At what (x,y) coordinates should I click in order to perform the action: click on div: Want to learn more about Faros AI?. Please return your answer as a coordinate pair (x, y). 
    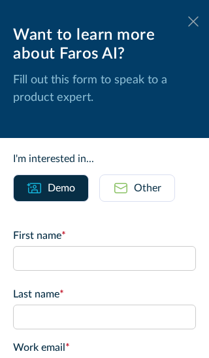
    Looking at the image, I should click on (104, 45).